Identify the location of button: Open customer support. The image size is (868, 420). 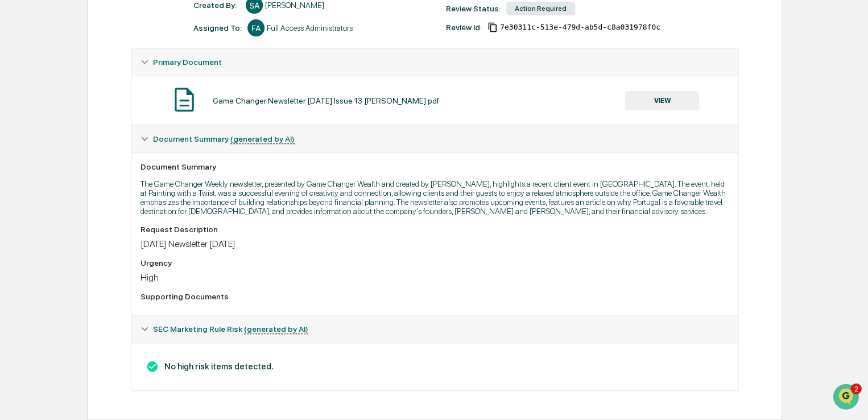
(14, 14).